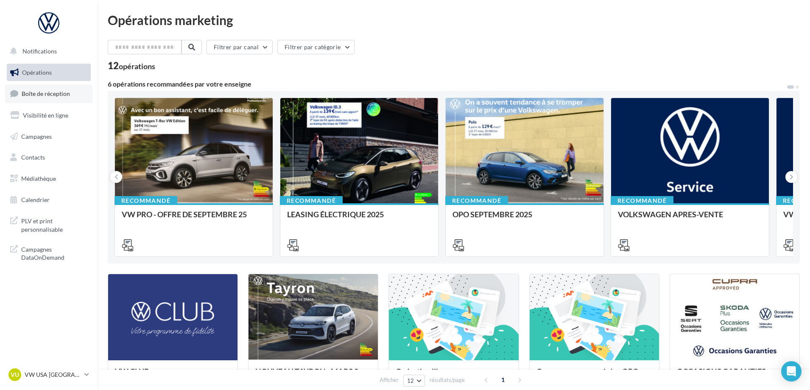 This screenshot has height=390, width=810. What do you see at coordinates (454, 376) in the screenshot?
I see `div: Opération libre` at bounding box center [454, 376].